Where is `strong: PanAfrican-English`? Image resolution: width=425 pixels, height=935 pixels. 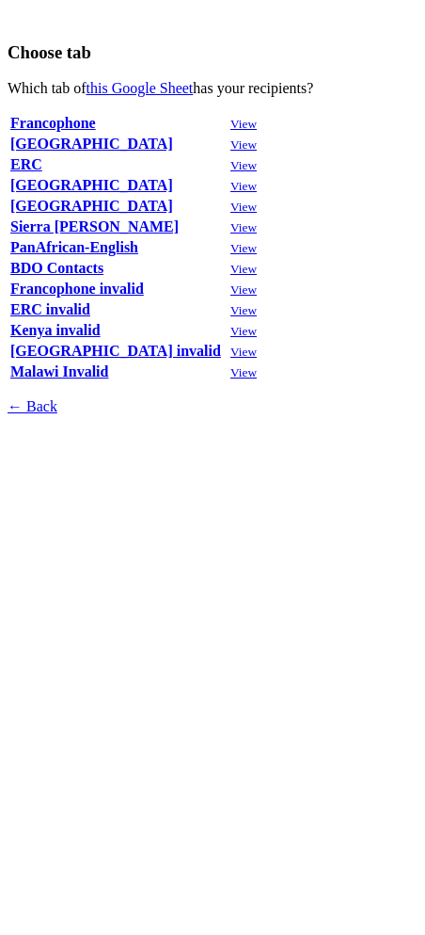
strong: PanAfrican-English is located at coordinates (74, 247).